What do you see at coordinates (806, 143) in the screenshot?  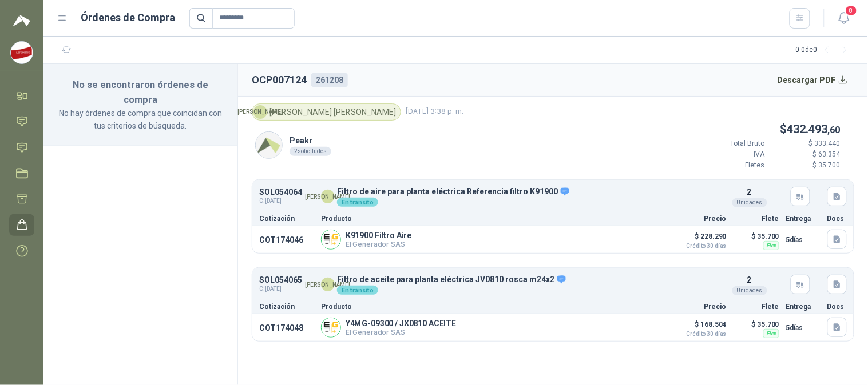 I see `p: $ 333.440` at bounding box center [806, 143].